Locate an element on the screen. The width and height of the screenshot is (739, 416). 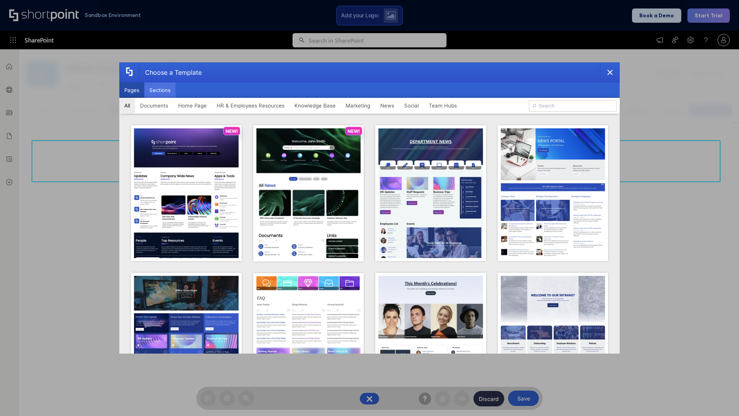
button: News is located at coordinates (387, 105).